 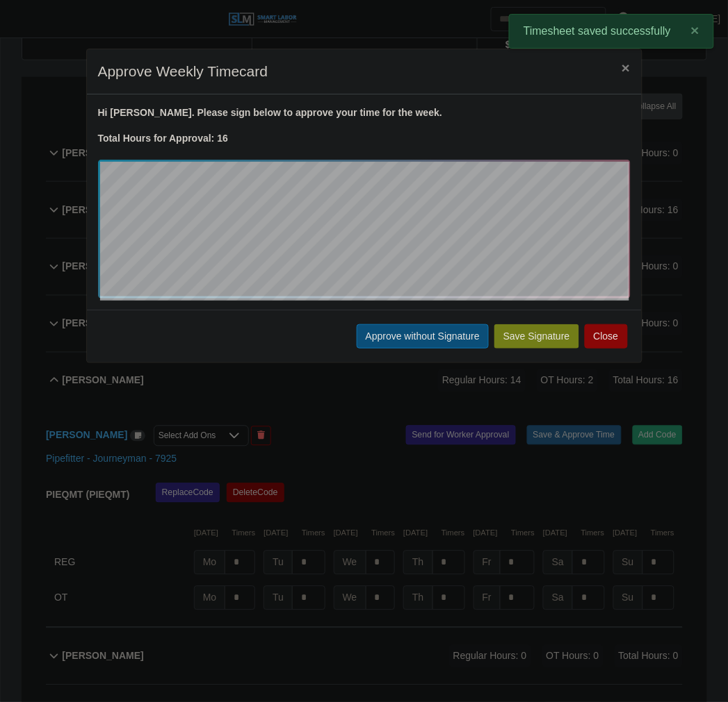 What do you see at coordinates (611, 31) in the screenshot?
I see `div: Timesheet saved successfully` at bounding box center [611, 31].